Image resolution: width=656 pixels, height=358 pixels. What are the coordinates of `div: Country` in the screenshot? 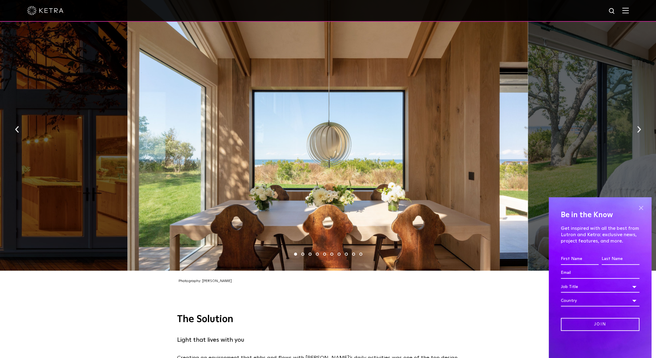 It's located at (600, 301).